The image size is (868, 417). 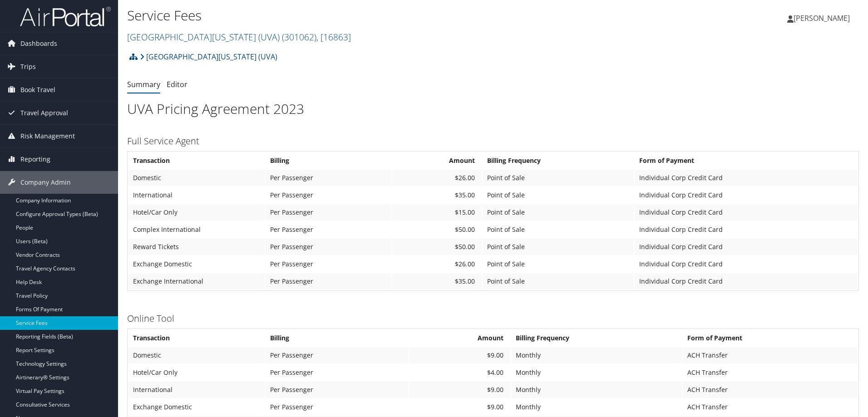 What do you see at coordinates (28, 67) in the screenshot?
I see `span: Trips` at bounding box center [28, 67].